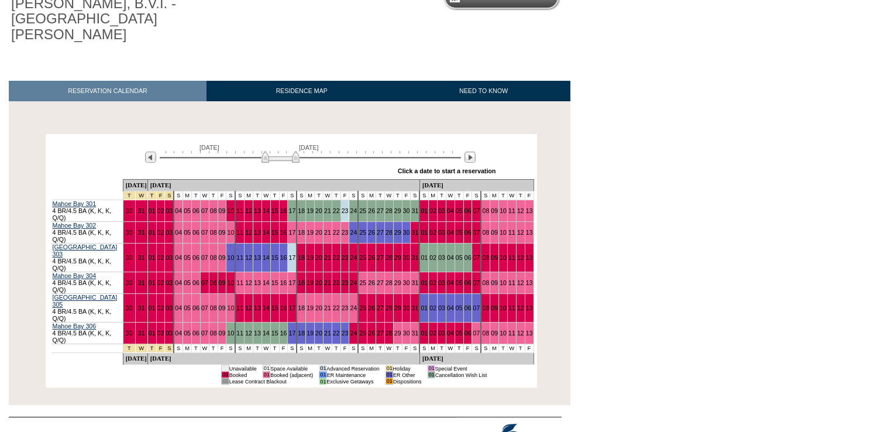  I want to click on a: 25, so click(363, 283).